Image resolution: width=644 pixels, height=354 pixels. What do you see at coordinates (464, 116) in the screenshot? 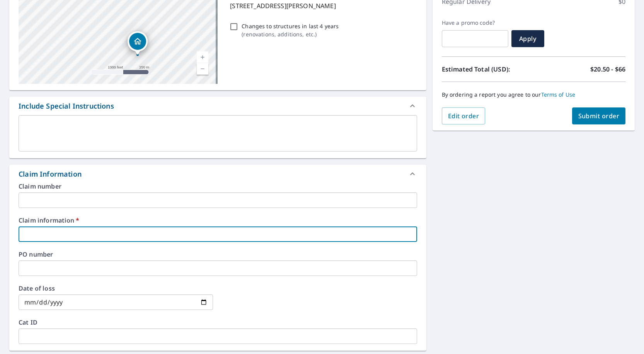
I see `button: Edit order` at bounding box center [464, 116].